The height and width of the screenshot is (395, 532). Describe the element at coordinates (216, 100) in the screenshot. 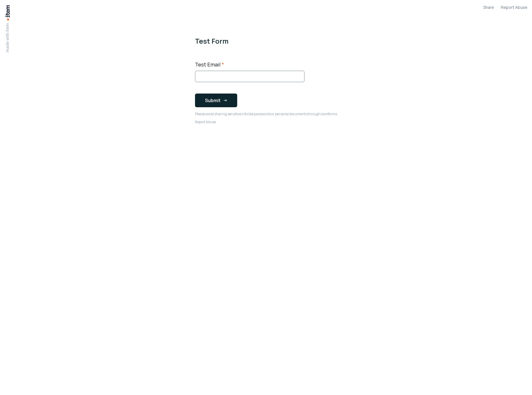

I see `button: Submit` at that location.